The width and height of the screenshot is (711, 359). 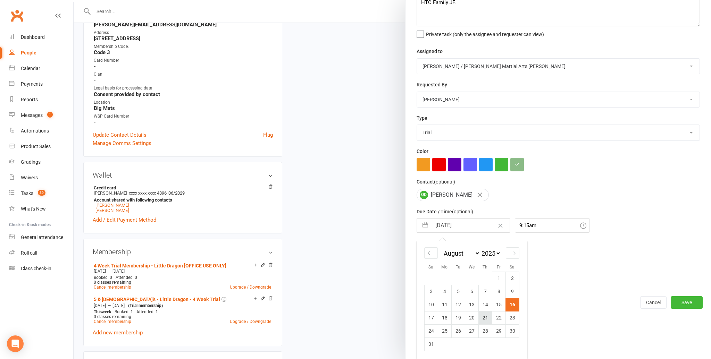 I want to click on td: Tuesday, August 26, 2025, so click(x=458, y=331).